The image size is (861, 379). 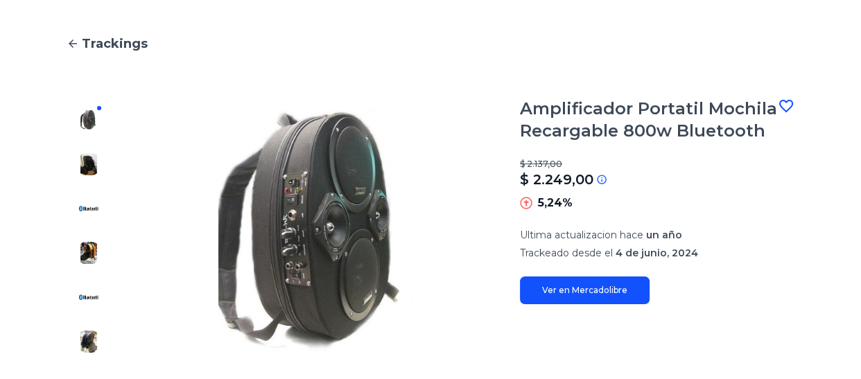 I want to click on a: Ver en Mercadolibre, so click(x=585, y=291).